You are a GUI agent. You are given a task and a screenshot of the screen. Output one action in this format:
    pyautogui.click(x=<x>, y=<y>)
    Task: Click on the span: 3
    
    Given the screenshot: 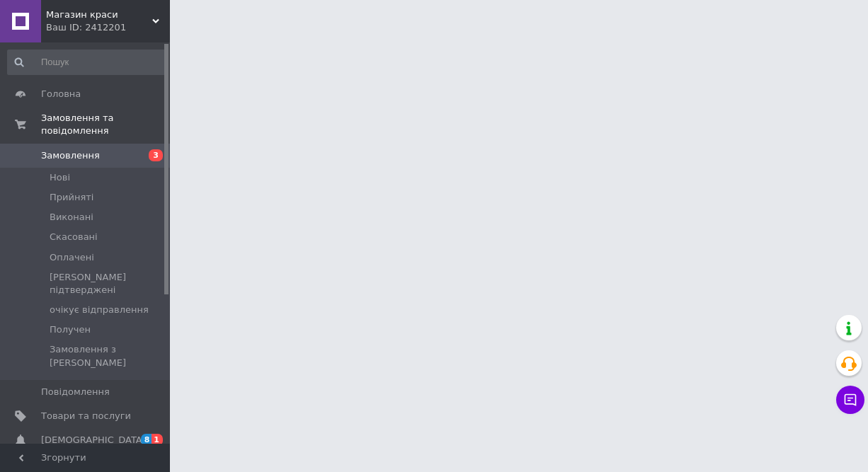 What is the action you would take?
    pyautogui.click(x=156, y=155)
    